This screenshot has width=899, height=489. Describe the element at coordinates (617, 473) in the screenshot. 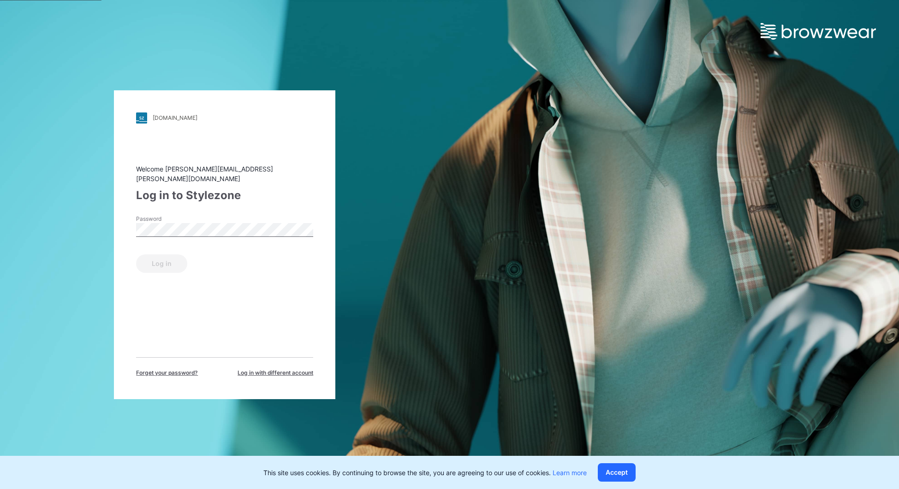

I see `button: Accept` at that location.